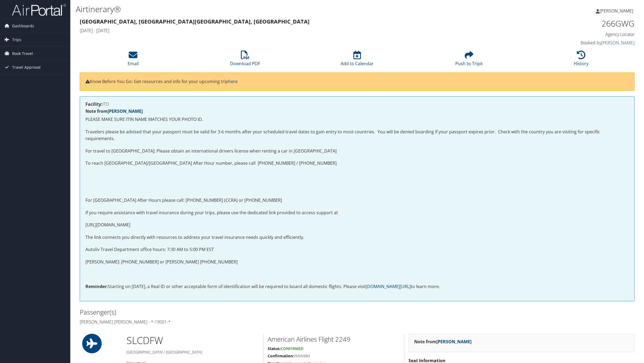 The width and height of the screenshot is (644, 363). I want to click on p: The link connects you directly with resources to address your travel insurance needs quickly and ..., so click(357, 237).